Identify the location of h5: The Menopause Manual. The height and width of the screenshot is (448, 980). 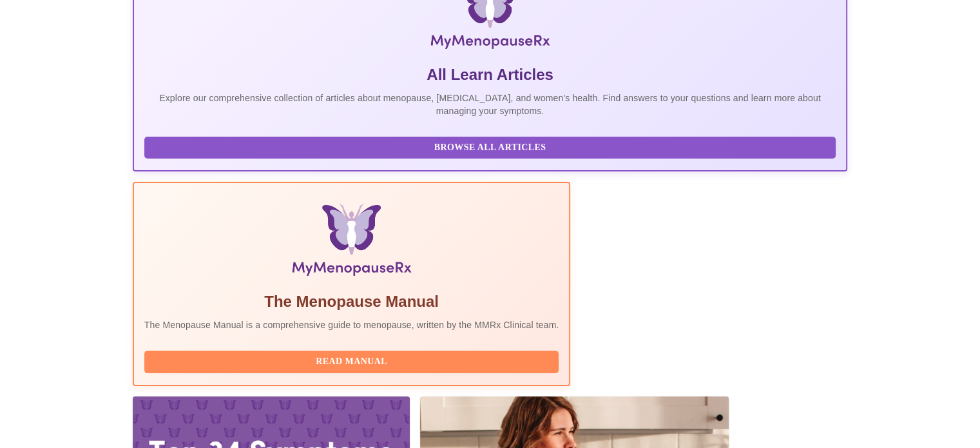
(352, 302).